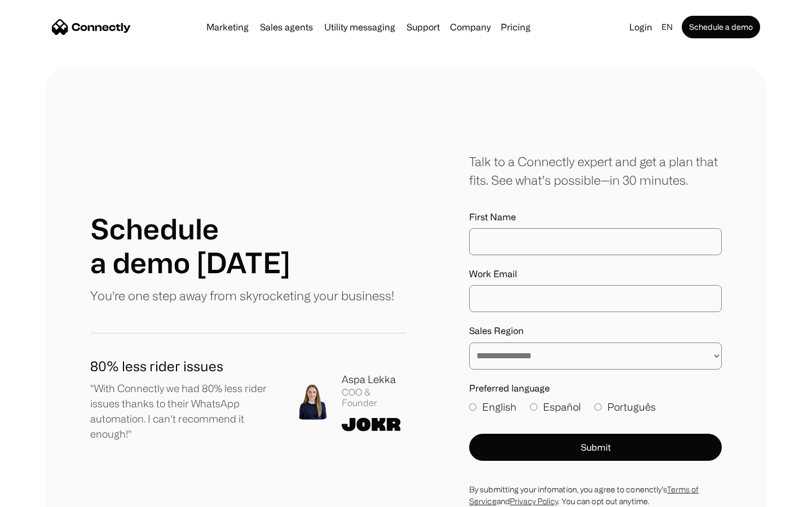 The image size is (812, 507). I want to click on a: Pricing, so click(516, 27).